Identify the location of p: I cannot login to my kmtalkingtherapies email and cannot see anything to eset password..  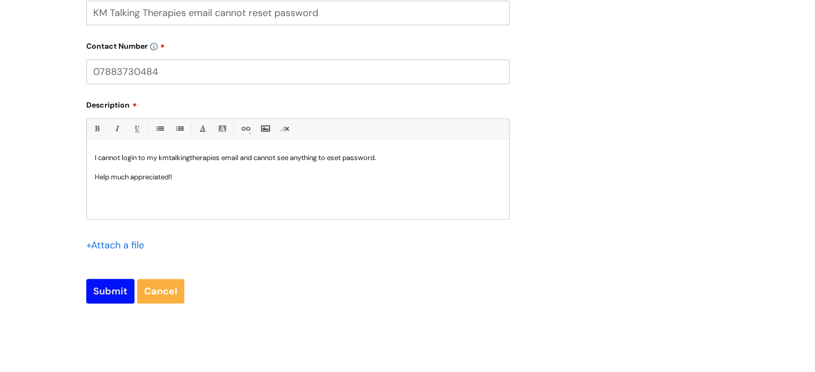
(298, 158).